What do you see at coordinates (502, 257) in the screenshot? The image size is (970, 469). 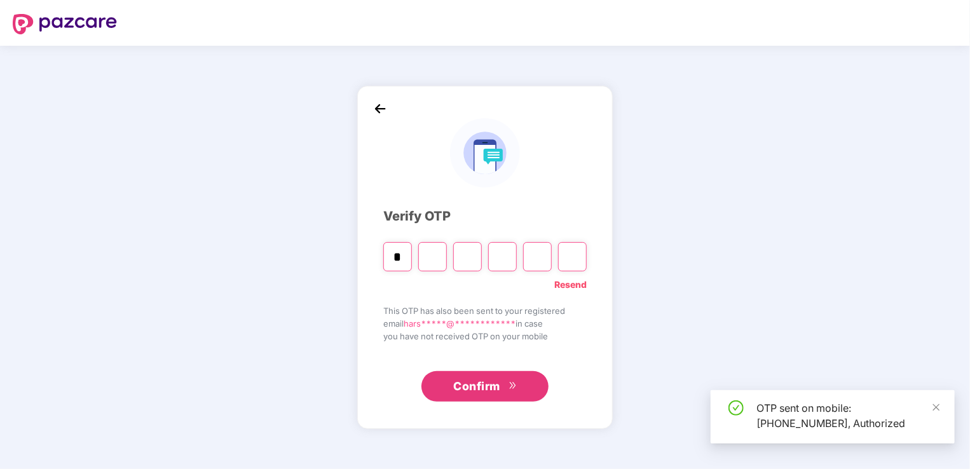 I see `input: Digit 4` at bounding box center [502, 257].